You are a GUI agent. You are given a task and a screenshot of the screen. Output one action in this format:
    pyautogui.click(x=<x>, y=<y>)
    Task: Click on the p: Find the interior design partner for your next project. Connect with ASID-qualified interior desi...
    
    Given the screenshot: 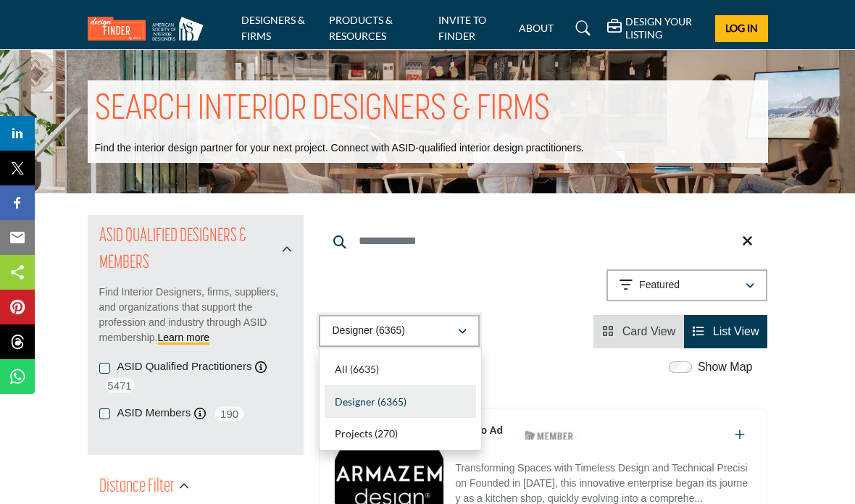 What is the action you would take?
    pyautogui.click(x=340, y=149)
    